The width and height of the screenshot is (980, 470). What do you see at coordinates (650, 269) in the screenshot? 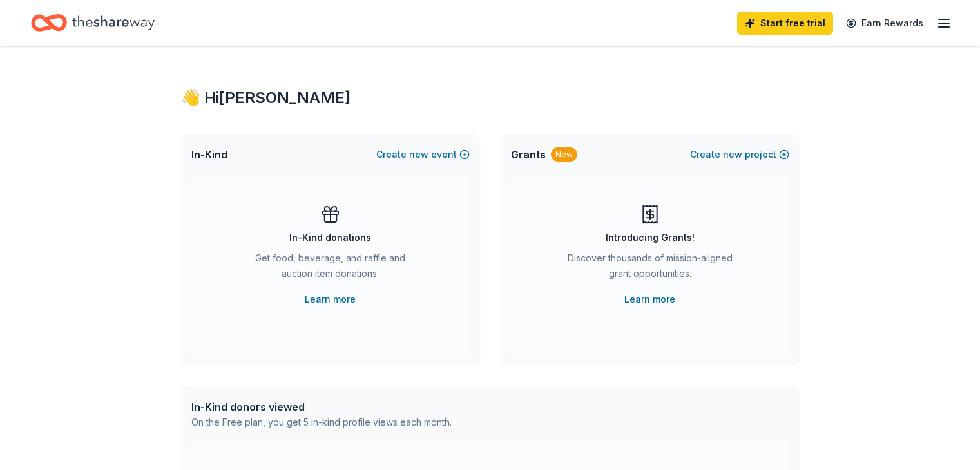
I see `div: Discover thousands of mission-aligned grant opportunities.` at bounding box center [650, 269].